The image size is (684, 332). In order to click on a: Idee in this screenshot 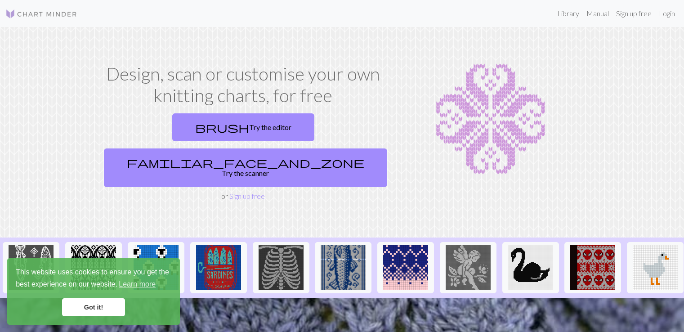, I will do `click(405, 266)`.